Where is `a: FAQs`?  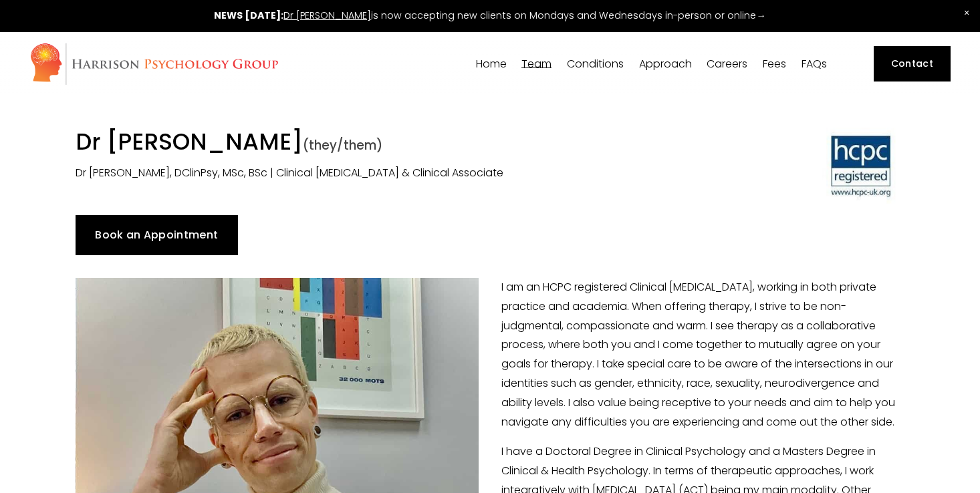 a: FAQs is located at coordinates (814, 64).